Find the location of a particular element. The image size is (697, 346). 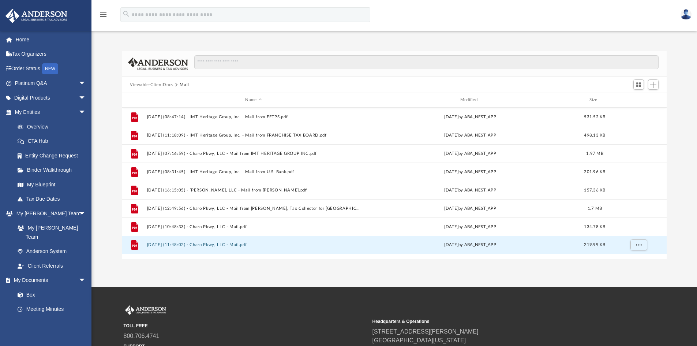

a: 800.706.4741 is located at coordinates (142, 335).